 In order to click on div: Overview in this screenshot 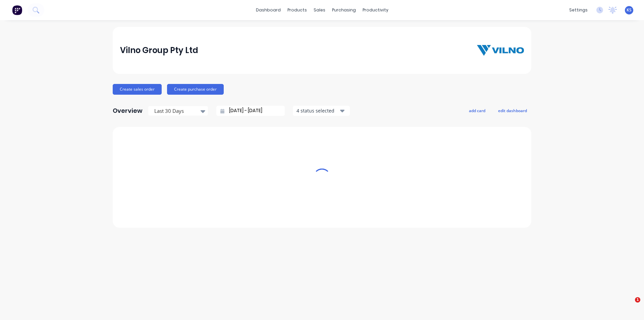, I will do `click(128, 111)`.